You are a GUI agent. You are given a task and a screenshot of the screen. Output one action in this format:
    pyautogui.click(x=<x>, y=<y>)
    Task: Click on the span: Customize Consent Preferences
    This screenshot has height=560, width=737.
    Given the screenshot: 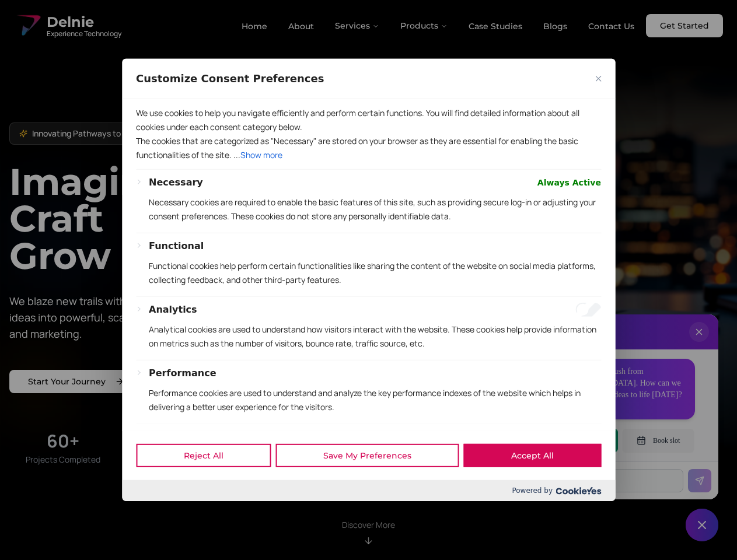 What is the action you would take?
    pyautogui.click(x=230, y=79)
    